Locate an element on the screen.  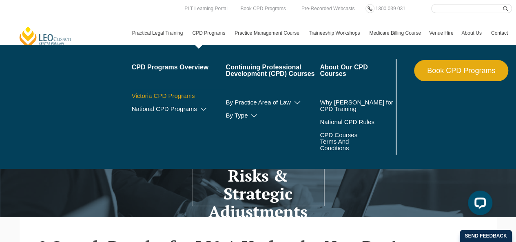
a: PLT Learning Portal is located at coordinates (206, 9).